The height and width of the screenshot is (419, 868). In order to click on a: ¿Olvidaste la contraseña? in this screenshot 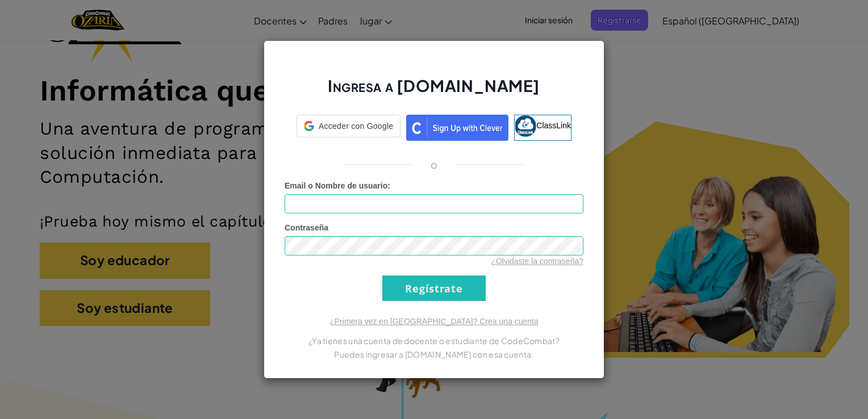, I will do `click(537, 262)`.